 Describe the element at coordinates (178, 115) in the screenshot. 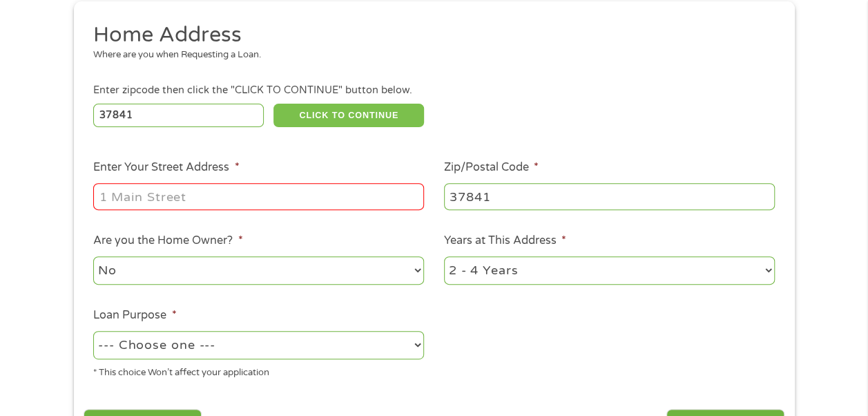

I see `input: Enter Zipcode (e.g 01510)` at that location.